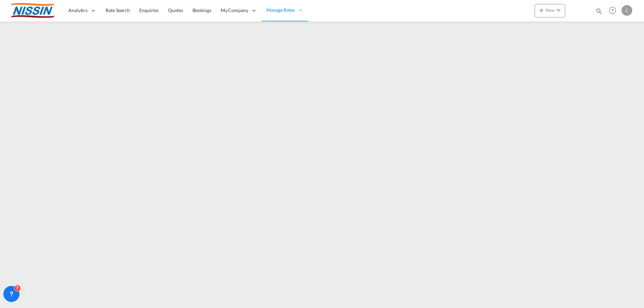 The width and height of the screenshot is (644, 308). I want to click on span: Rate Search, so click(118, 10).